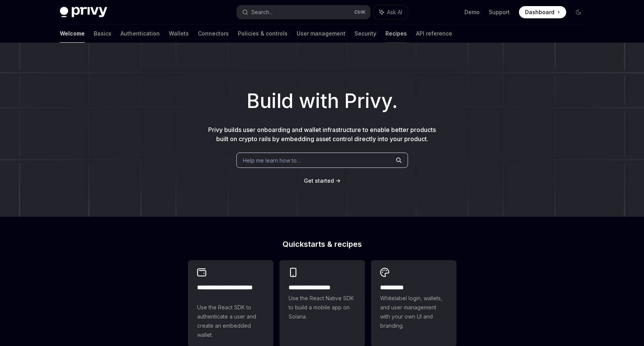 The width and height of the screenshot is (644, 346). I want to click on span: Privy builds user onboarding and wallet infrastructure to enable better products built on crypto ..., so click(321, 134).